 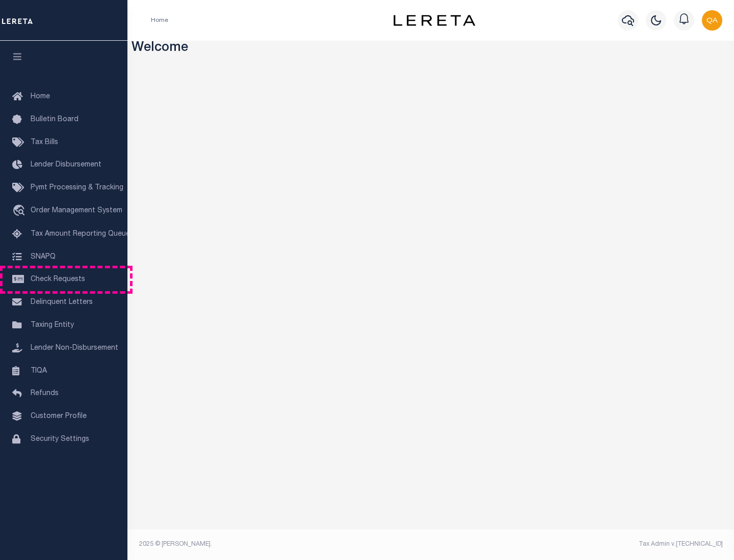 What do you see at coordinates (77, 188) in the screenshot?
I see `span: Pymt Processing & Tracking` at bounding box center [77, 188].